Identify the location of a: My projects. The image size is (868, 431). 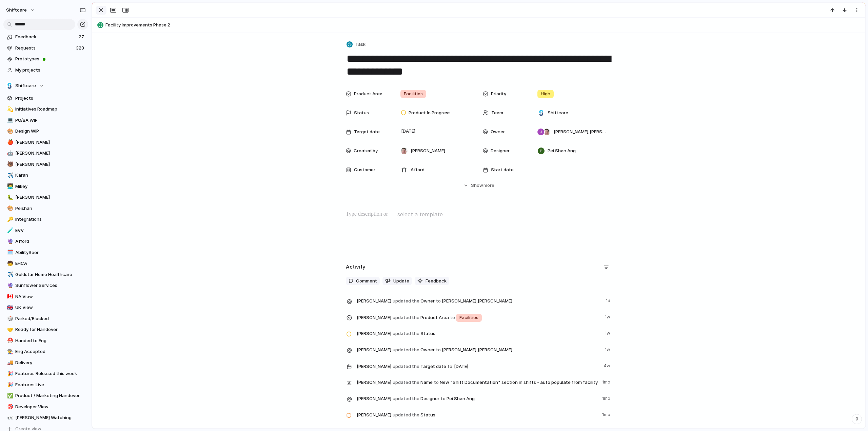
(46, 70).